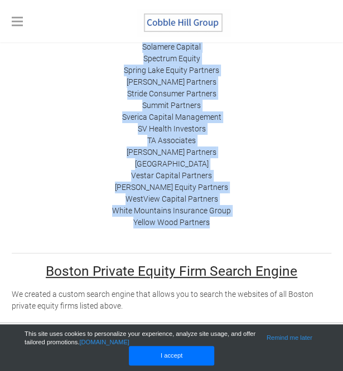  I want to click on u: Boston Private Equity Firm Search Engine, so click(171, 271).